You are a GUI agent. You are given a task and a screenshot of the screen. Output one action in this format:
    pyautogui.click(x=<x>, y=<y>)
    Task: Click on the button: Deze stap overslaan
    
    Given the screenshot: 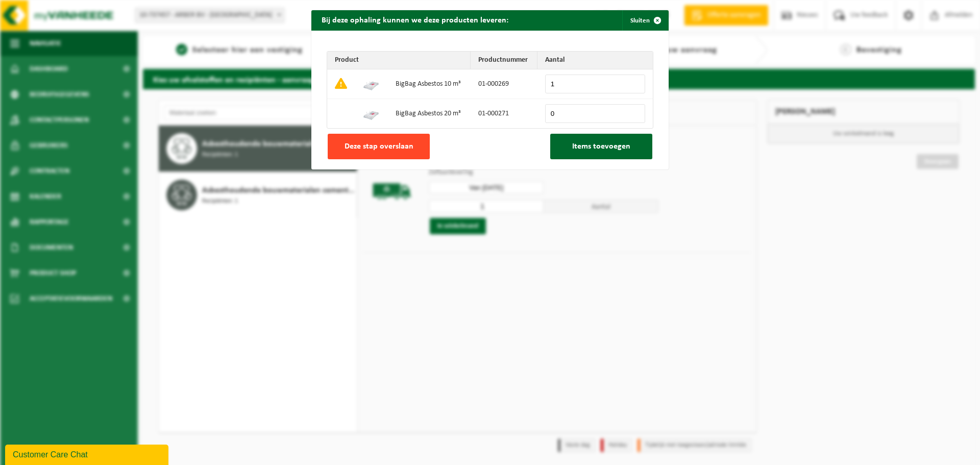 What is the action you would take?
    pyautogui.click(x=379, y=147)
    